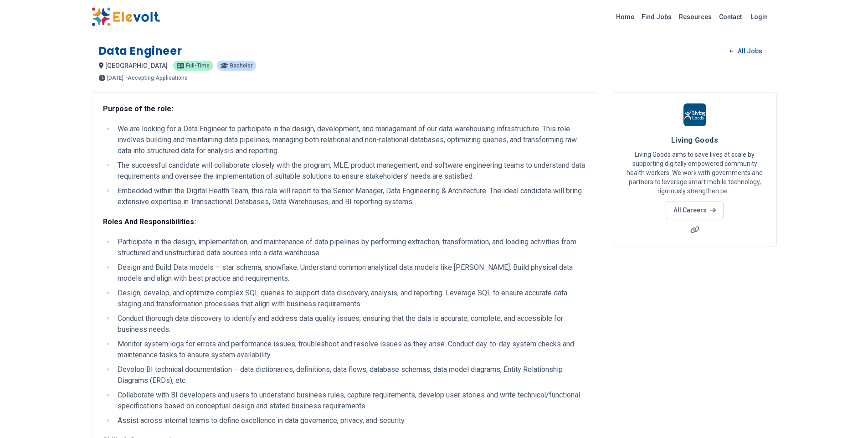  I want to click on a: Resources, so click(695, 17).